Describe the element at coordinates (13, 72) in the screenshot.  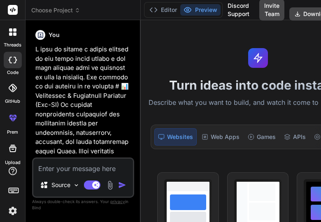
I see `label: code` at that location.